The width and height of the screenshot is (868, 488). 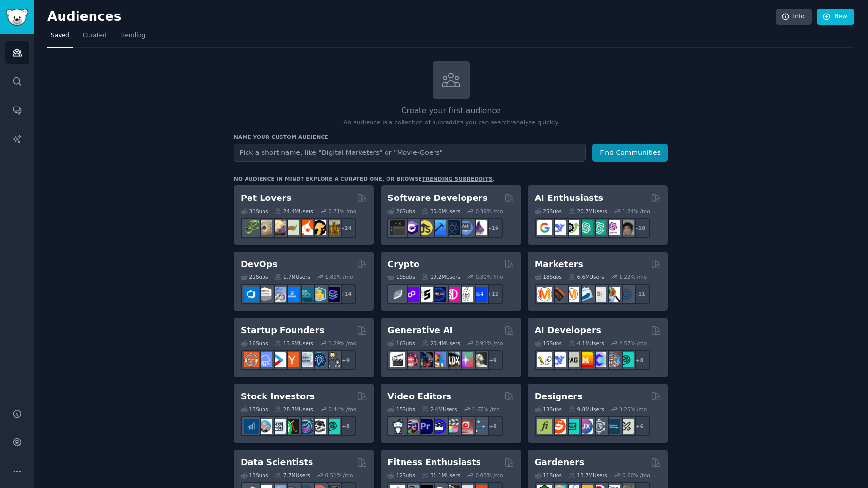 I want to click on img: chatgpt_prompts_, so click(x=598, y=228).